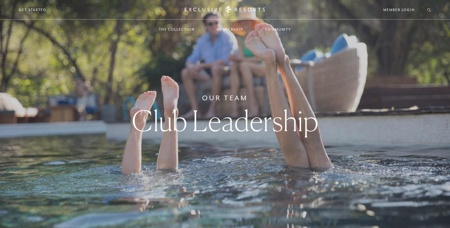 Image resolution: width=450 pixels, height=228 pixels. What do you see at coordinates (32, 10) in the screenshot?
I see `a: Get Started` at bounding box center [32, 10].